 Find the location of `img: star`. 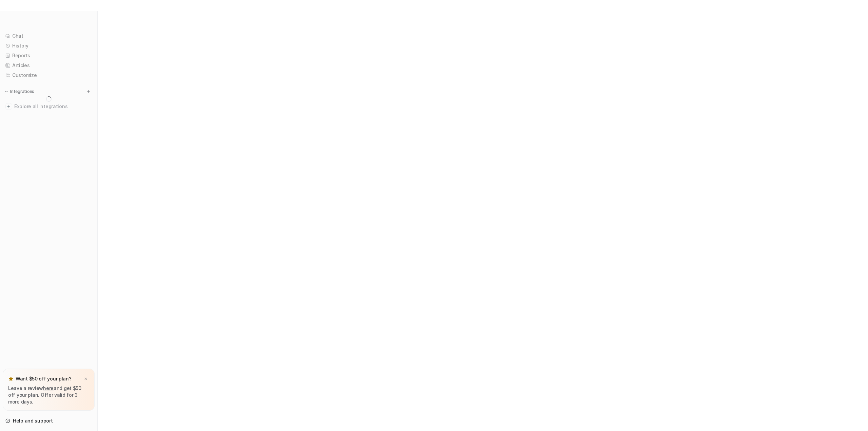

img: star is located at coordinates (11, 379).